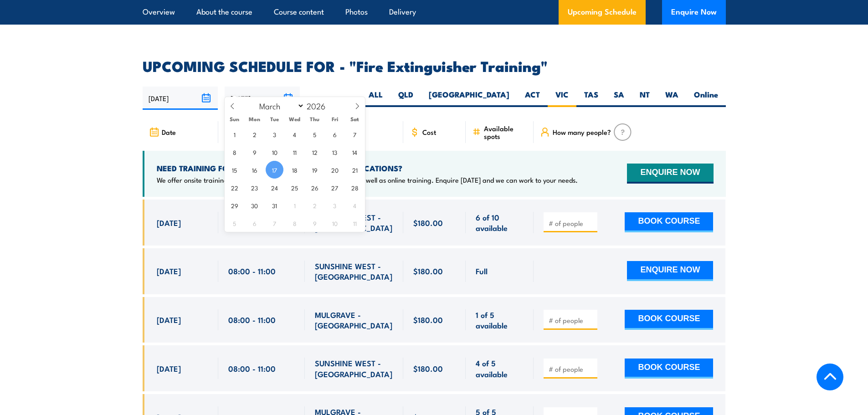  What do you see at coordinates (319, 106) in the screenshot?
I see `input: Year` at bounding box center [319, 106].